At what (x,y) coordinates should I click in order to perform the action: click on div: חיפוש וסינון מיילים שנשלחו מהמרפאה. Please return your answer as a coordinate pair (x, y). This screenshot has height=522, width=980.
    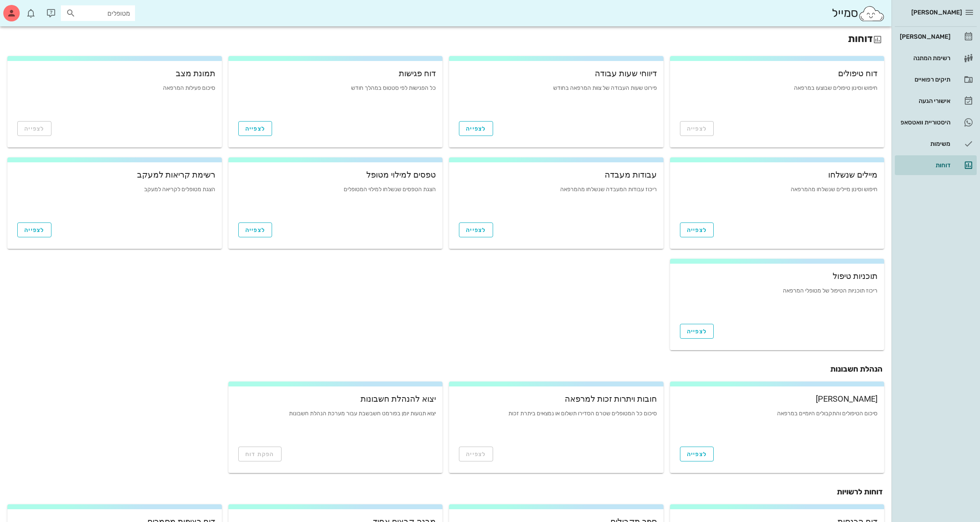
    Looking at the image, I should click on (777, 198).